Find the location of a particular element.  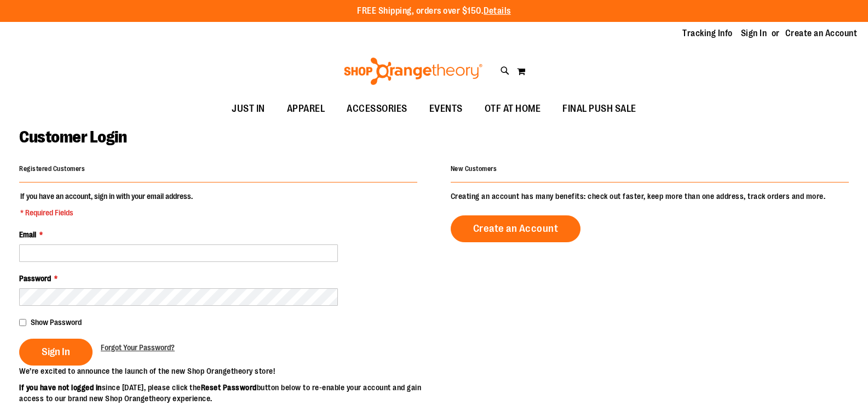

span: Create an Account is located at coordinates (516, 229).